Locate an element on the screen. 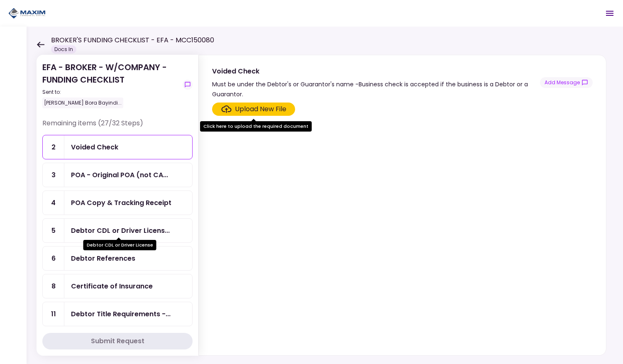 The height and width of the screenshot is (364, 623). a: 8Certificate of Insurance is located at coordinates (117, 286).